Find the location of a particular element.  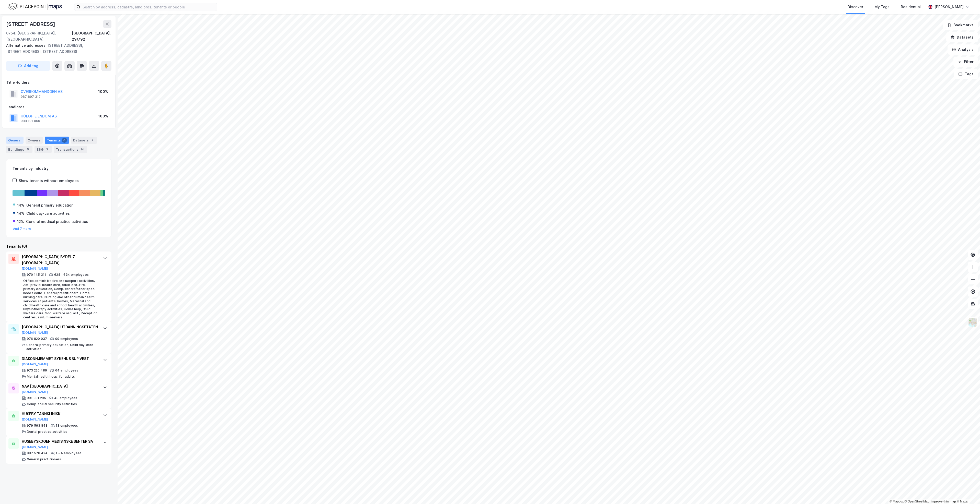

div: Comp. social security activities is located at coordinates (52, 404).